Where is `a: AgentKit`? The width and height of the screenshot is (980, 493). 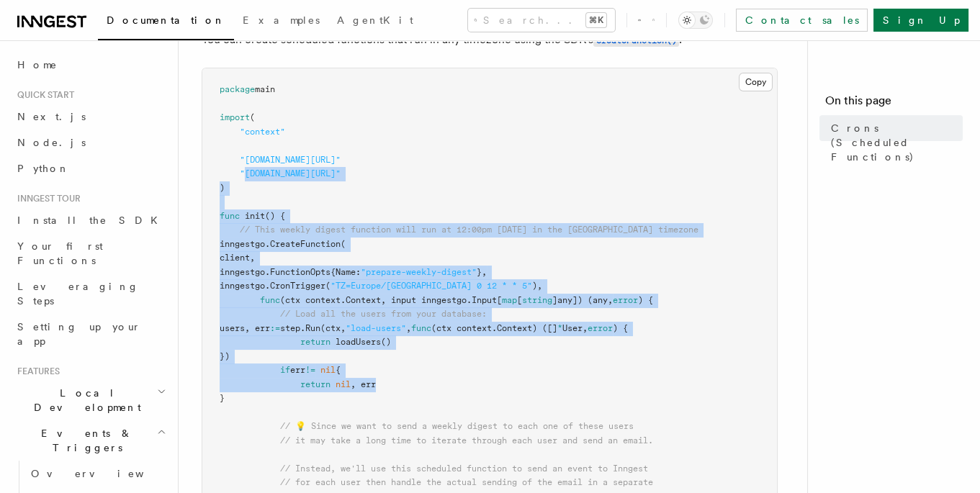 a: AgentKit is located at coordinates (375, 22).